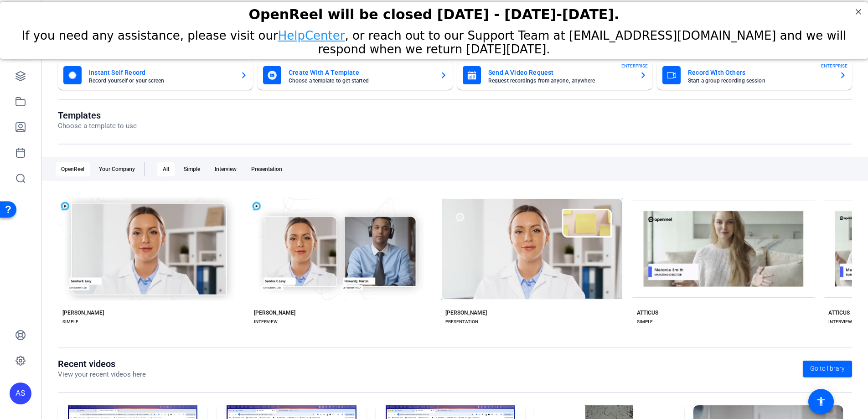  Describe the element at coordinates (102, 374) in the screenshot. I see `p: View your recent videos here` at that location.